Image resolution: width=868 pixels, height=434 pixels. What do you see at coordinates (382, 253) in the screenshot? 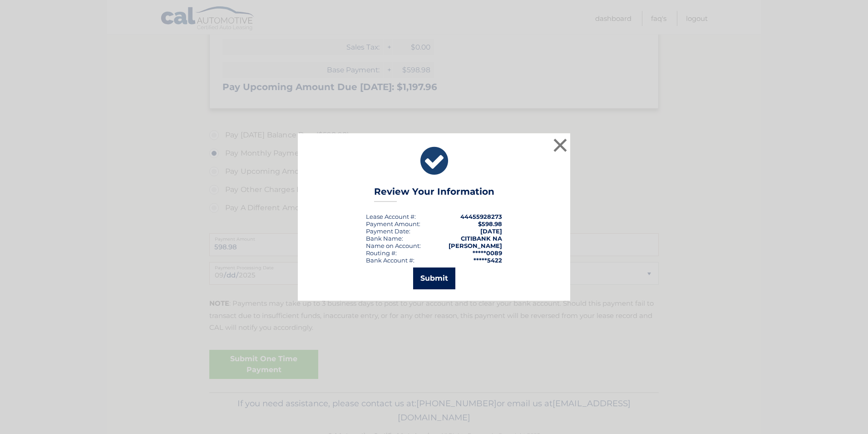
I see `div: Routing #:` at bounding box center [382, 253].